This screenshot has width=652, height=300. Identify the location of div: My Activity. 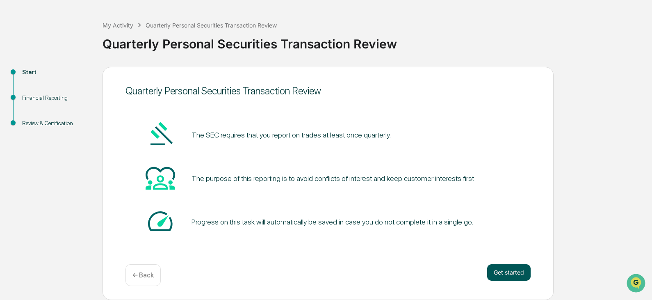
(118, 25).